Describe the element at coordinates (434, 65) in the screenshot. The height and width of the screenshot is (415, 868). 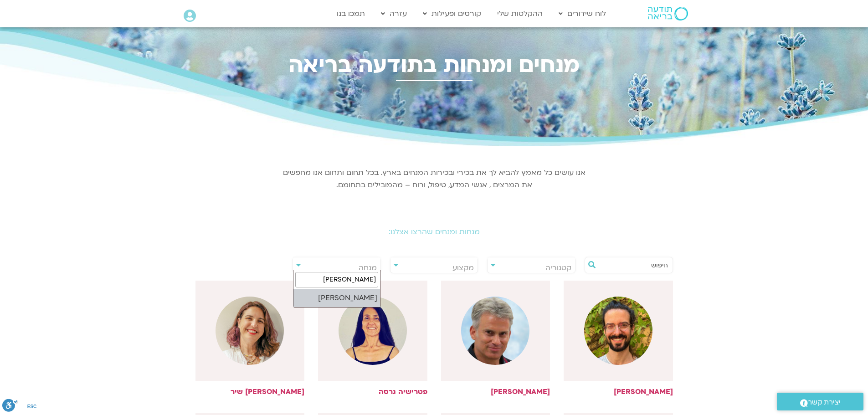
I see `h2: מנחים ומנחות בתודעה בריאה` at that location.